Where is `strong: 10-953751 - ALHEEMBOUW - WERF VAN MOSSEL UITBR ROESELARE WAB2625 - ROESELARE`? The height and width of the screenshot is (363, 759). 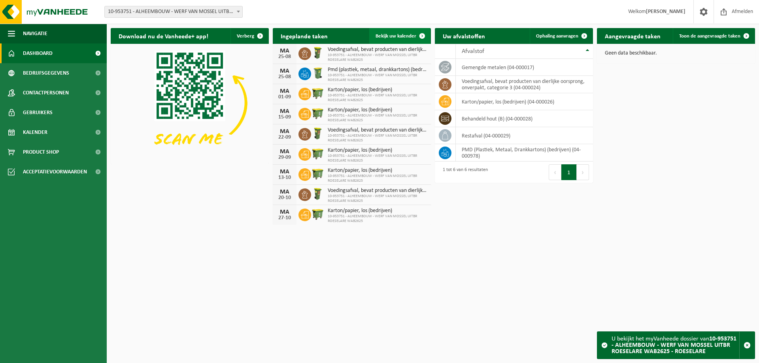
strong: 10-953751 - ALHEEMBOUW - WERF VAN MOSSEL UITBR ROESELARE WAB2625 - ROESELARE is located at coordinates (674, 345).